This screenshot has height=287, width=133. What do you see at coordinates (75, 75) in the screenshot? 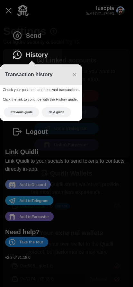
I see `button: Close Tour` at bounding box center [75, 75].